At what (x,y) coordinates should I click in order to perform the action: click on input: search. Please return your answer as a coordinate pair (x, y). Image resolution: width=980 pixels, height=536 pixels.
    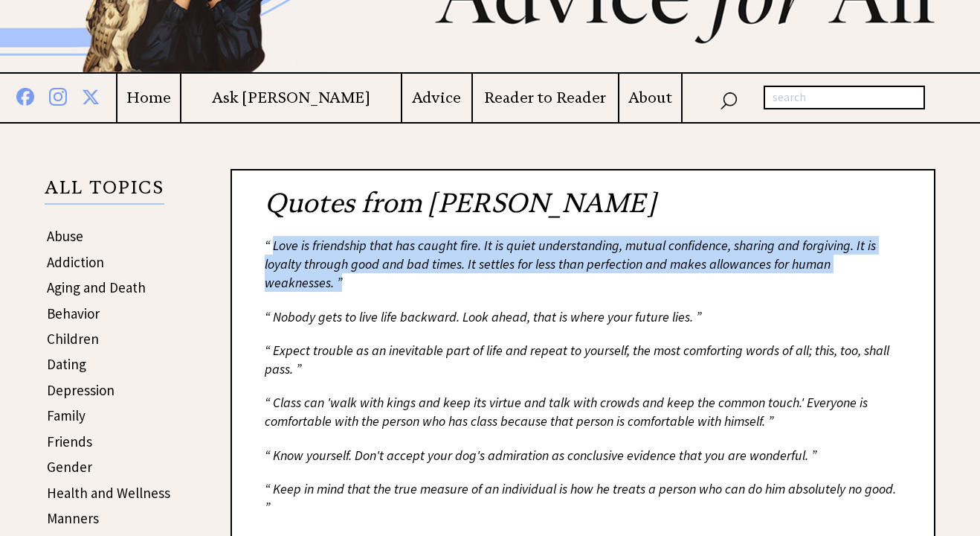
    Looking at the image, I should click on (845, 97).